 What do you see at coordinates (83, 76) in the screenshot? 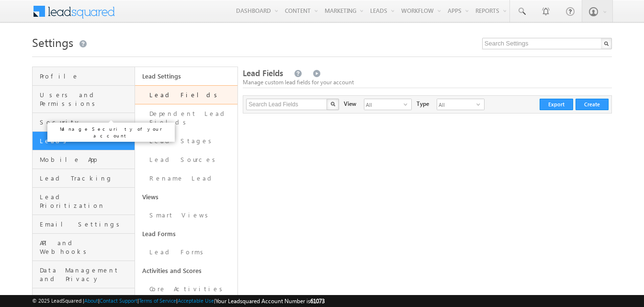
I see `a: Profile` at bounding box center [83, 76].